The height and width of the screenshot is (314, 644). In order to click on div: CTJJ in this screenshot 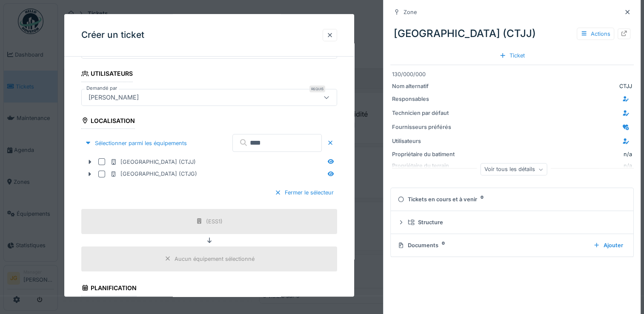, I will do `click(546, 86)`.